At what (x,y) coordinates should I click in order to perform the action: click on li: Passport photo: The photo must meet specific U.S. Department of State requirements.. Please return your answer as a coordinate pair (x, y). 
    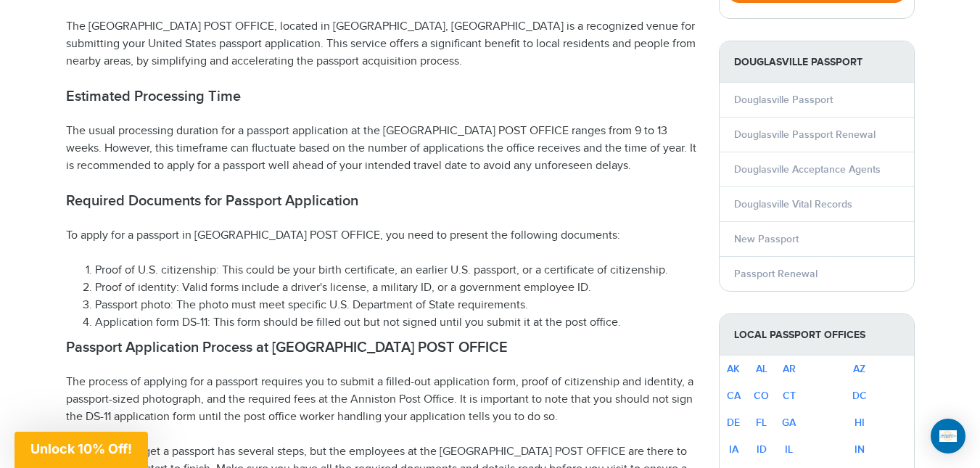
    Looking at the image, I should click on (396, 306).